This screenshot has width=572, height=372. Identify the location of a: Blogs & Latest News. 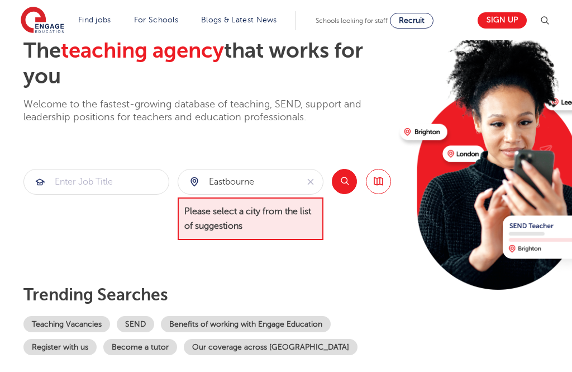
(239, 20).